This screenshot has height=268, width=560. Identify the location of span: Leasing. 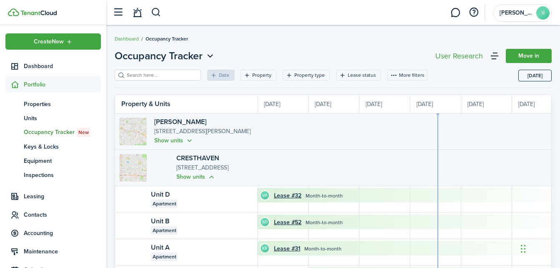
(62, 196).